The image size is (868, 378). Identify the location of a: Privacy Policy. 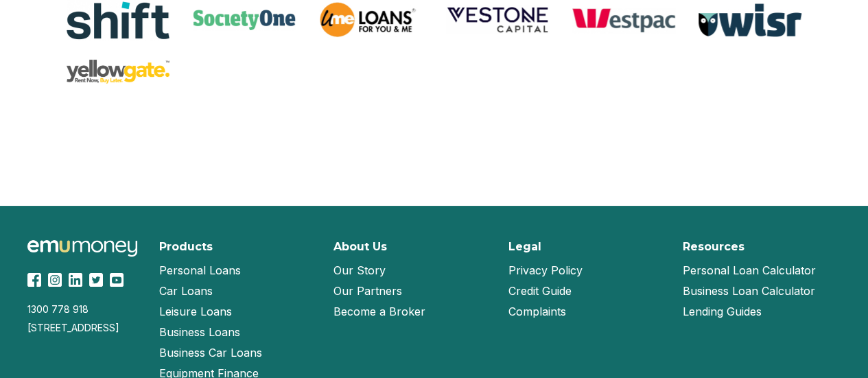
(545, 270).